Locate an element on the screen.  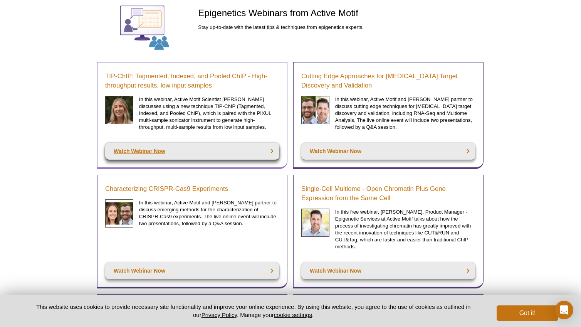
a: Characterizing CRISPR-Cas9 Experiments is located at coordinates (166, 189).